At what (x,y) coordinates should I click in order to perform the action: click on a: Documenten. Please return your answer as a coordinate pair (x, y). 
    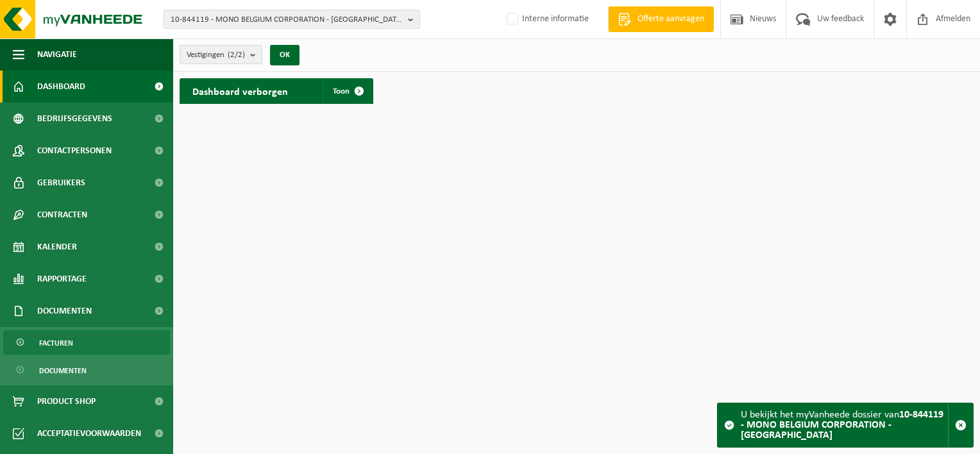
    Looking at the image, I should click on (86, 370).